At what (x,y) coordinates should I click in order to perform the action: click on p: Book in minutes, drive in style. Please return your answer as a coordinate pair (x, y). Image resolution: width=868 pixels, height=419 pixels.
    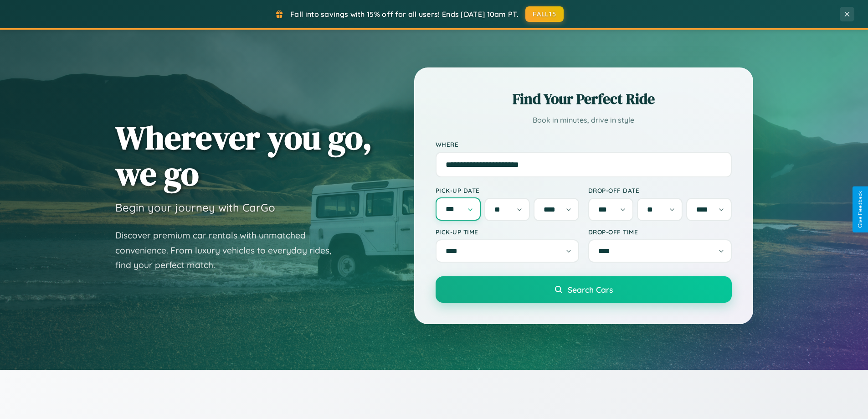
    Looking at the image, I should click on (584, 120).